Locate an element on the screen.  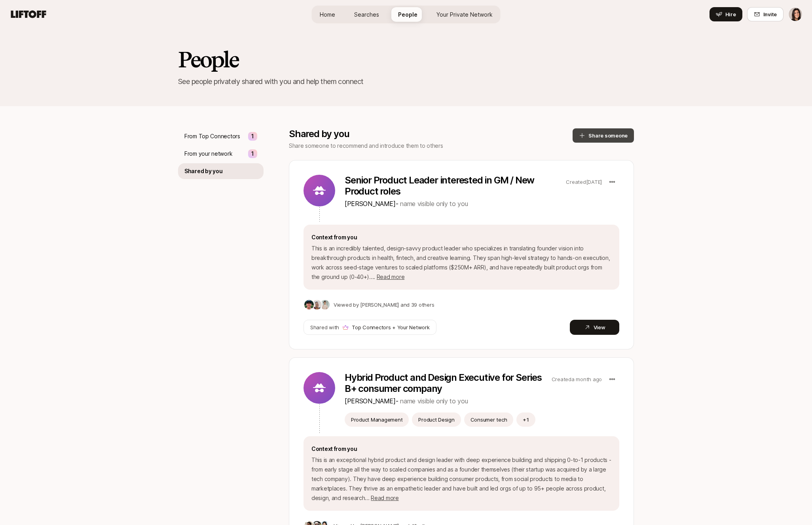
a: Home is located at coordinates (327, 14).